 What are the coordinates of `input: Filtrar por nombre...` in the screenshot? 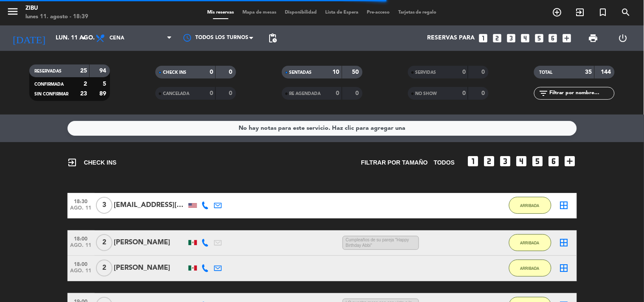 It's located at (581, 93).